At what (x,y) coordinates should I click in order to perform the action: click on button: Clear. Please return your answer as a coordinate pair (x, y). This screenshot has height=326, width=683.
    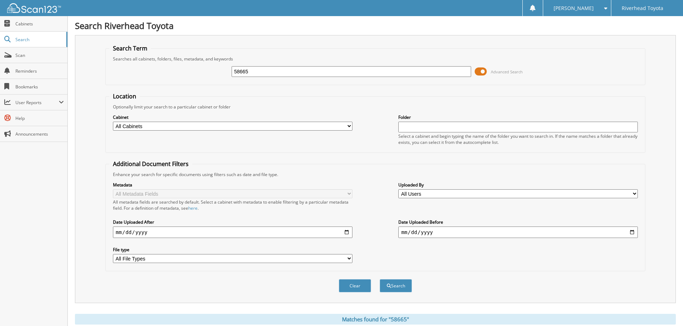
    Looking at the image, I should click on (355, 286).